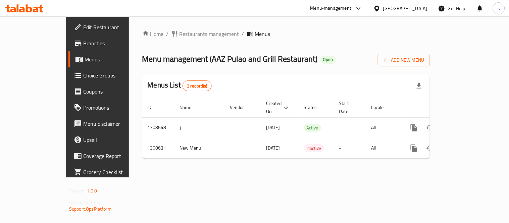  I want to click on span: Version:, so click(77, 191).